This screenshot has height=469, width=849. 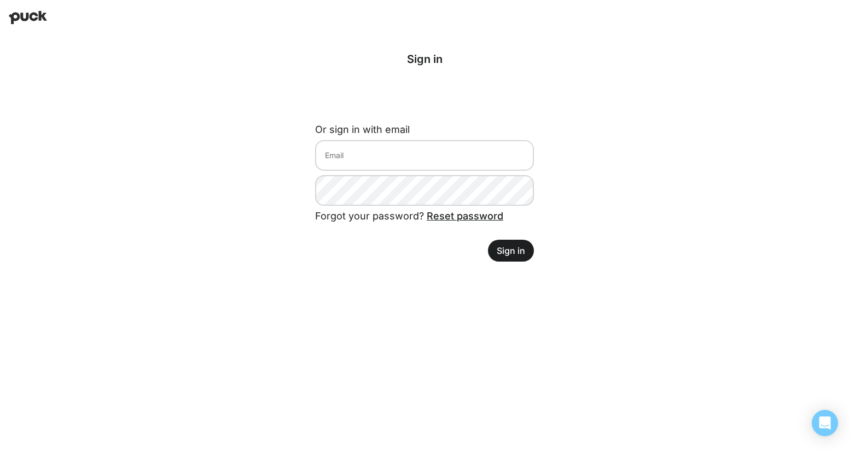 I want to click on div: Sign in, so click(x=425, y=59).